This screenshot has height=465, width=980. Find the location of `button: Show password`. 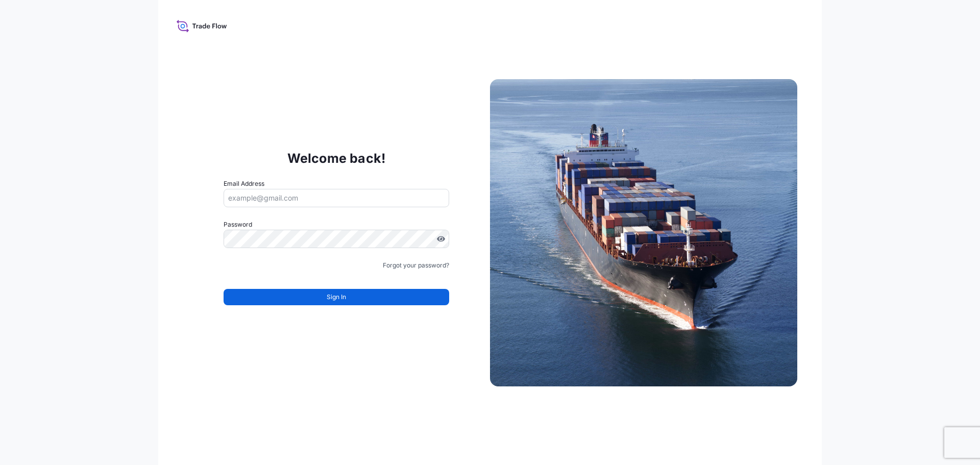

button: Show password is located at coordinates (440, 239).